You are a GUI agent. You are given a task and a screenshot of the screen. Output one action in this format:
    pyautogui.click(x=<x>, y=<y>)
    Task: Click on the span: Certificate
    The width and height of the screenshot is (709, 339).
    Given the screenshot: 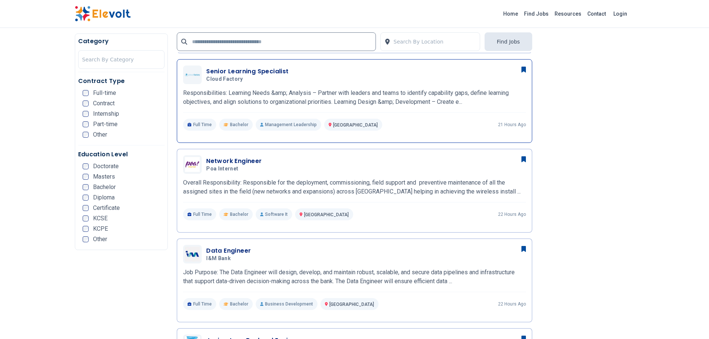 What is the action you would take?
    pyautogui.click(x=106, y=208)
    